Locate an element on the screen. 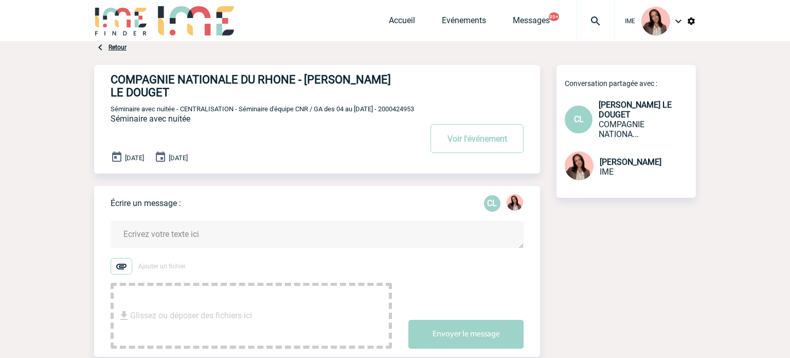 Image resolution: width=790 pixels, height=358 pixels. a: Retour is located at coordinates (117, 47).